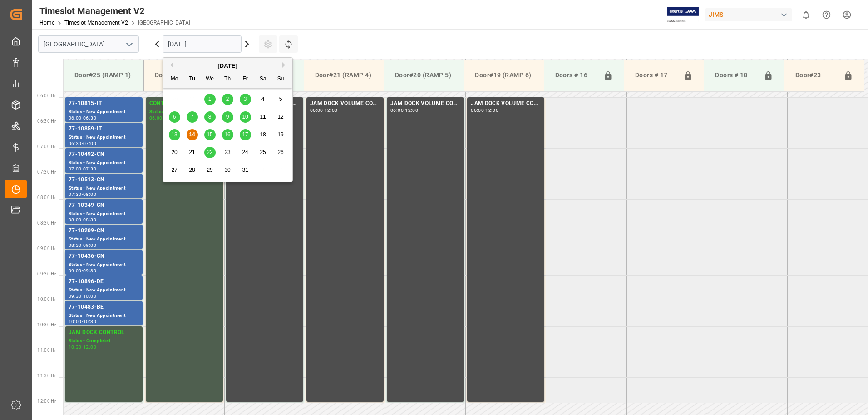 This screenshot has height=420, width=868. What do you see at coordinates (46, 401) in the screenshot?
I see `span: 12:00 Hr` at bounding box center [46, 401].